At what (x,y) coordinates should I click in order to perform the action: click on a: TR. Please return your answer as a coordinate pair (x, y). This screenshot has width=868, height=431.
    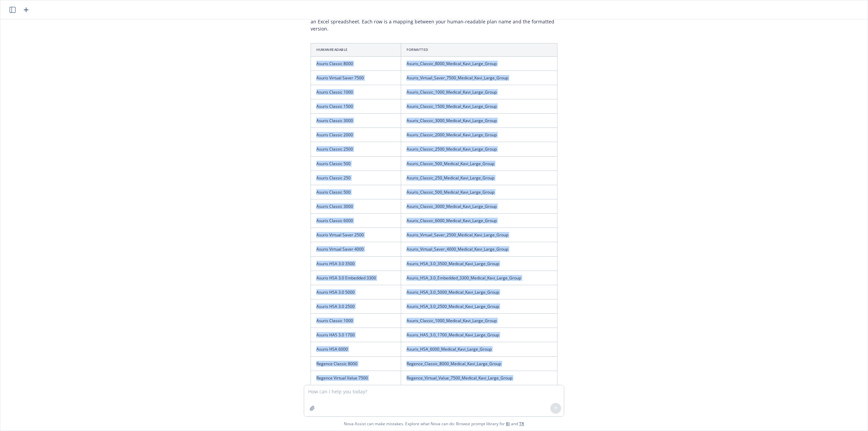
    Looking at the image, I should click on (522, 424).